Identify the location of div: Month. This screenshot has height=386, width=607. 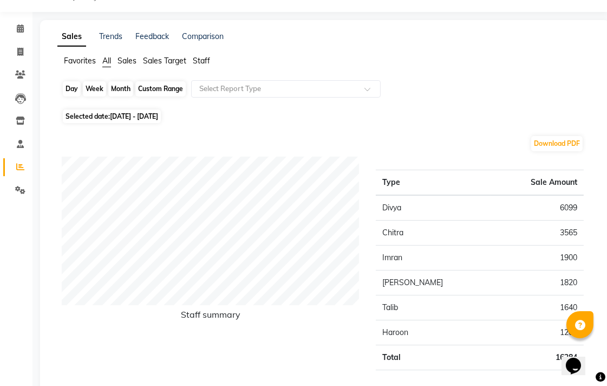
(121, 89).